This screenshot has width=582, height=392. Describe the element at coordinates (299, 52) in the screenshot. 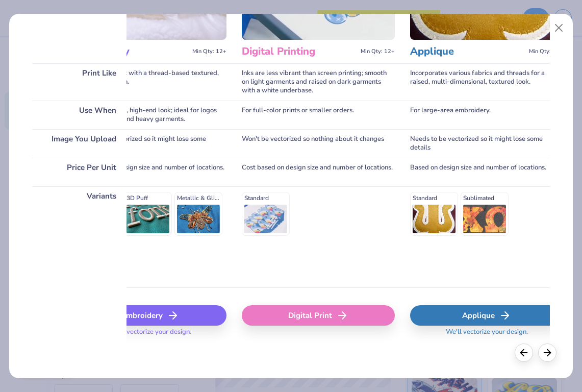

I see `h3: Digital Printing` at that location.